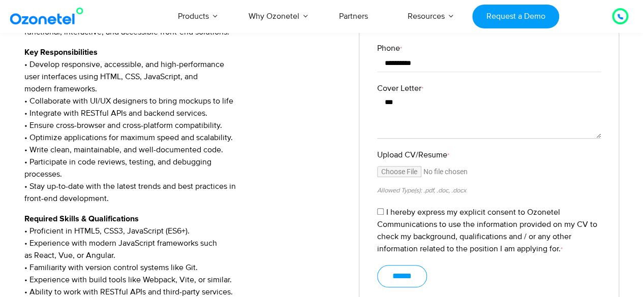 The width and height of the screenshot is (643, 297). I want to click on strong: Required Skills & Qualifications, so click(81, 219).